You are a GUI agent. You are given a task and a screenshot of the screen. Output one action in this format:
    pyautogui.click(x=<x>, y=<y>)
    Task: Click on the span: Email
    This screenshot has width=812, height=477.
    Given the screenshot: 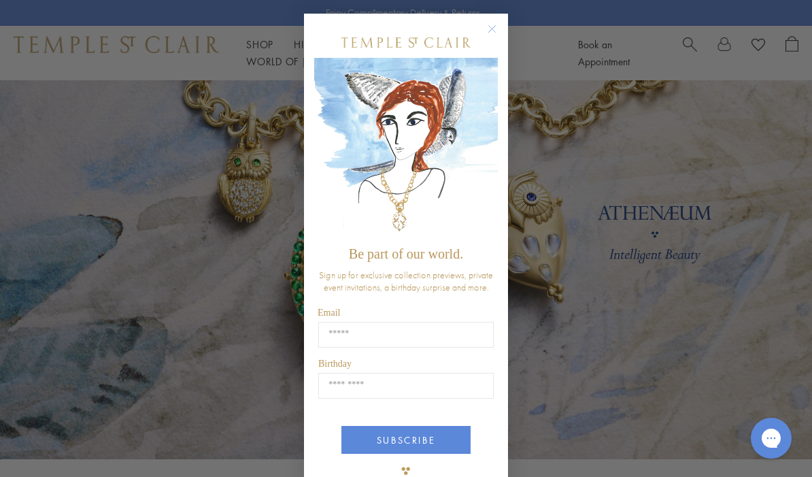 What is the action you would take?
    pyautogui.click(x=329, y=312)
    